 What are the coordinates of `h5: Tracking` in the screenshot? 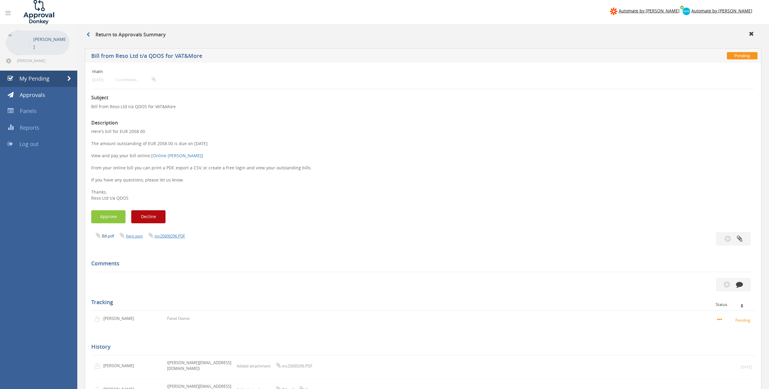 It's located at (421, 302).